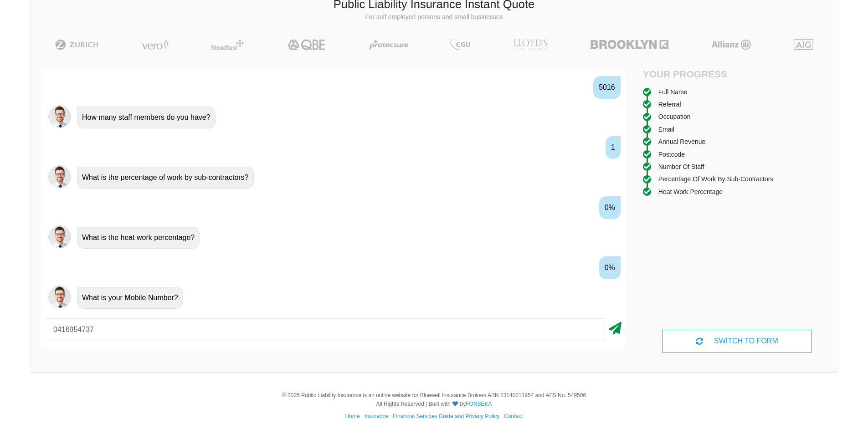  I want to click on a: Home, so click(353, 416).